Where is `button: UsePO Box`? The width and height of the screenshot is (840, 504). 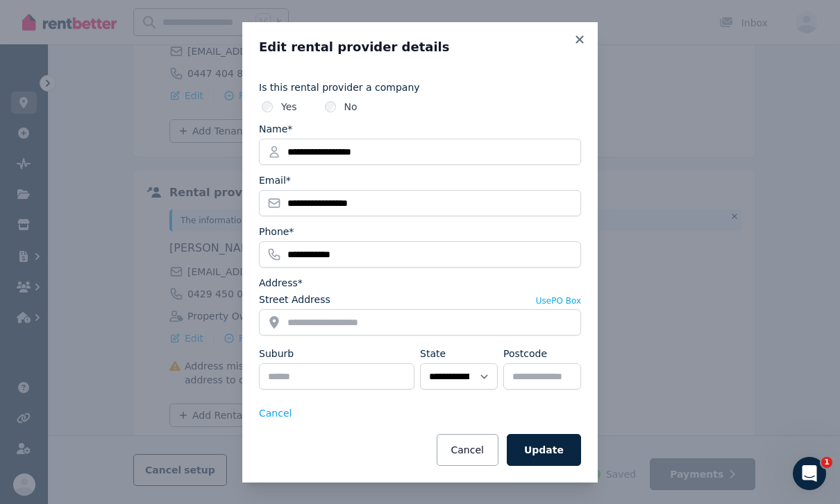
button: UsePO Box is located at coordinates (558, 301).